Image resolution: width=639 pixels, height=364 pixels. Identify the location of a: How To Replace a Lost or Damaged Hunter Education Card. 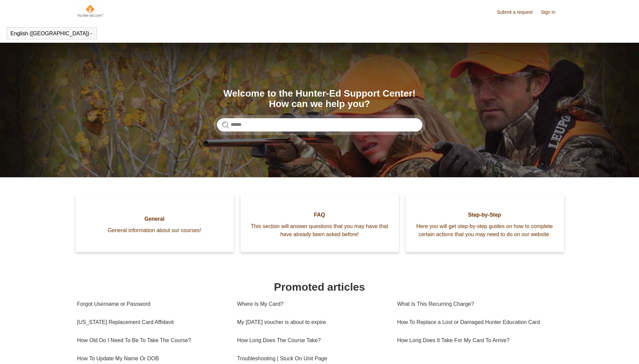
(477, 323).